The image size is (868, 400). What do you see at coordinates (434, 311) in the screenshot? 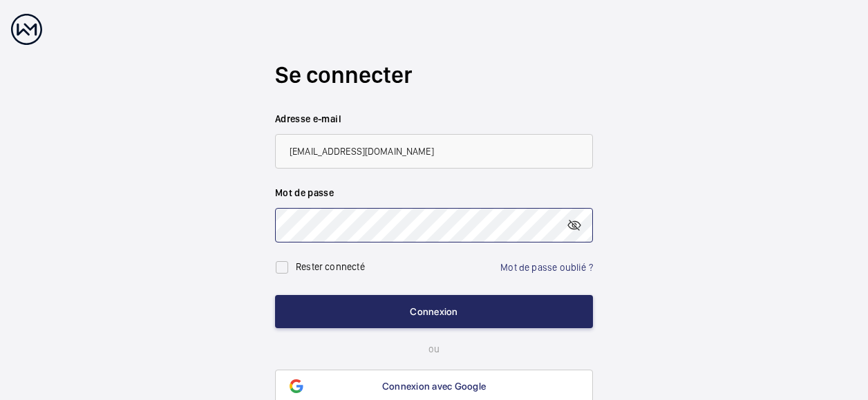
I see `button: Connexion` at bounding box center [434, 311].